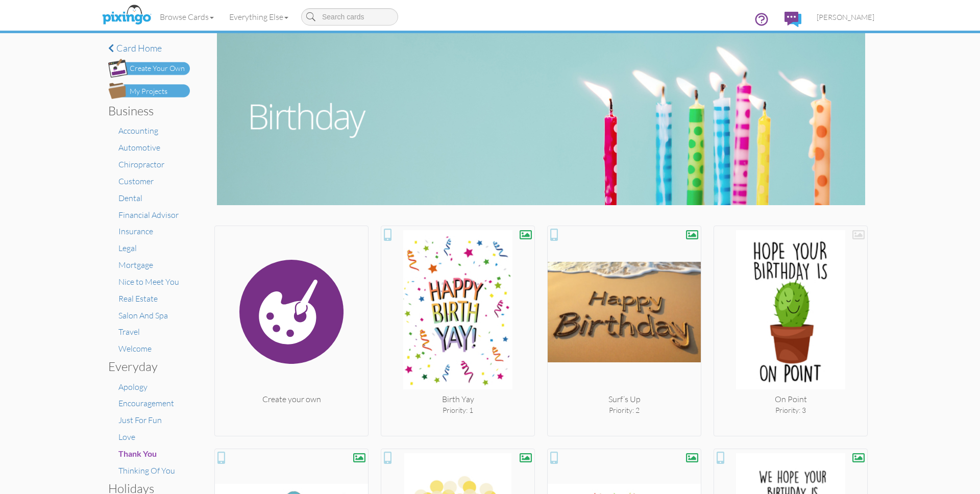  I want to click on span: Customer, so click(136, 181).